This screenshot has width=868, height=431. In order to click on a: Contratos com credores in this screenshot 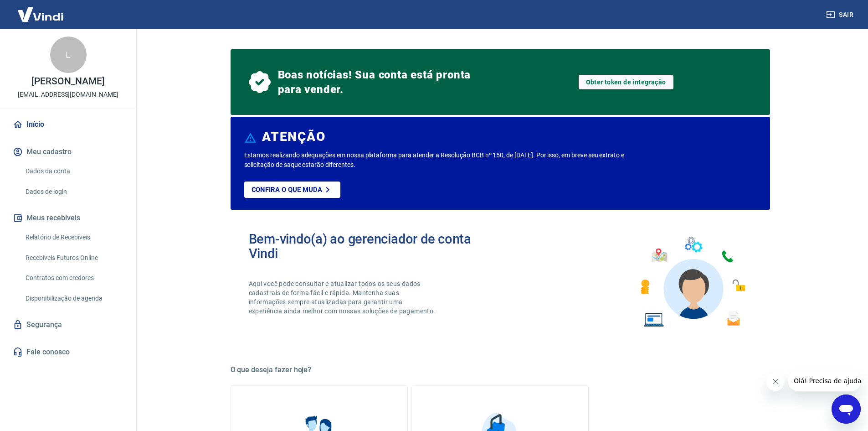, I will do `click(73, 278)`.